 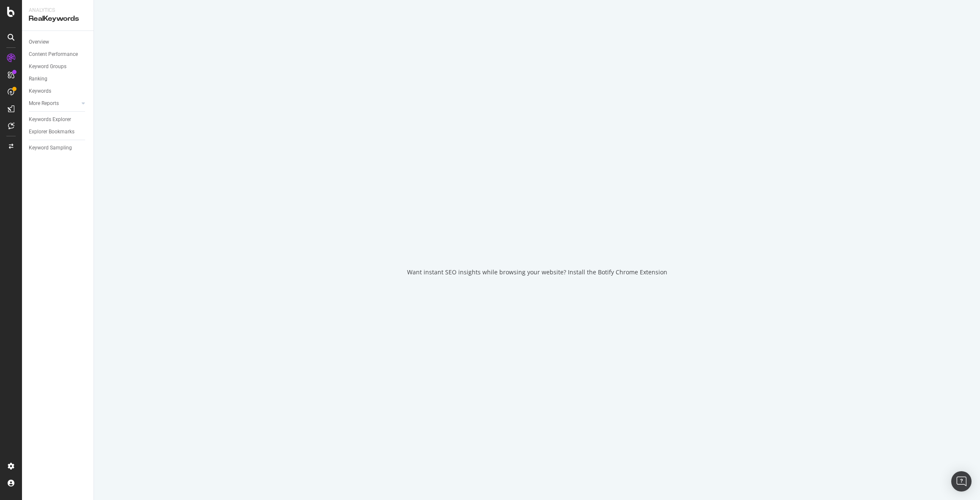 What do you see at coordinates (58, 10) in the screenshot?
I see `div: Analytics` at bounding box center [58, 10].